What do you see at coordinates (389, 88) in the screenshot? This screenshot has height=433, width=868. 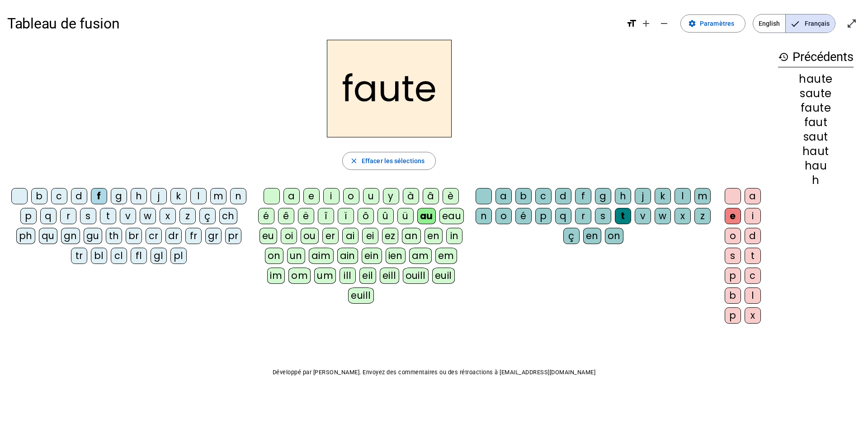 I see `h2: faute` at bounding box center [389, 88].